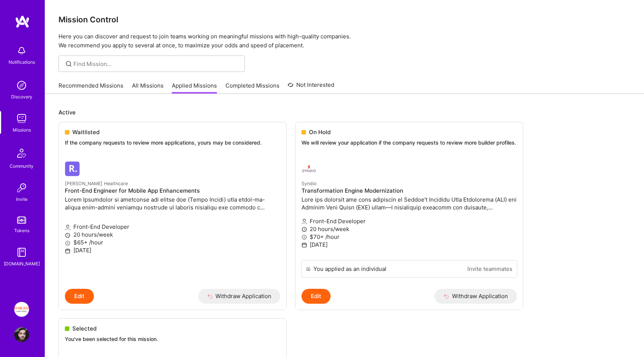 The width and height of the screenshot is (644, 357). Describe the element at coordinates (173, 242) in the screenshot. I see `p: $65+ /hour` at that location.